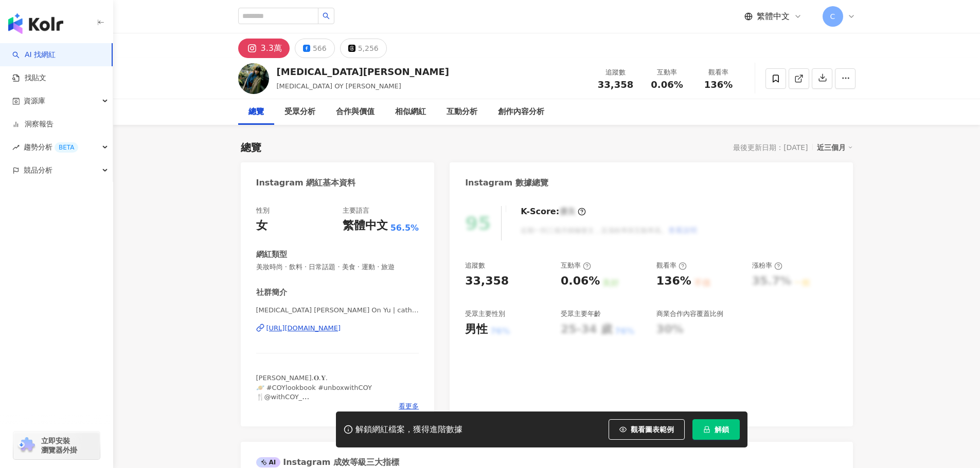 This screenshot has width=980, height=468. Describe the element at coordinates (718, 85) in the screenshot. I see `span: 136%` at that location.